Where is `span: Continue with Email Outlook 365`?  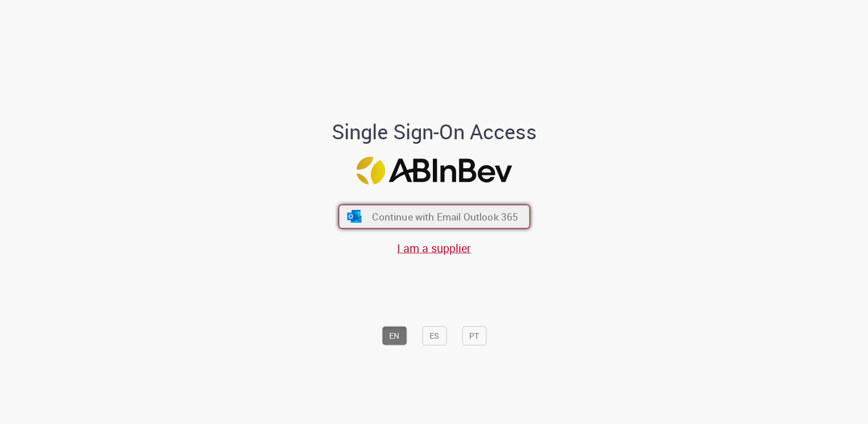 span: Continue with Email Outlook 365 is located at coordinates (445, 216).